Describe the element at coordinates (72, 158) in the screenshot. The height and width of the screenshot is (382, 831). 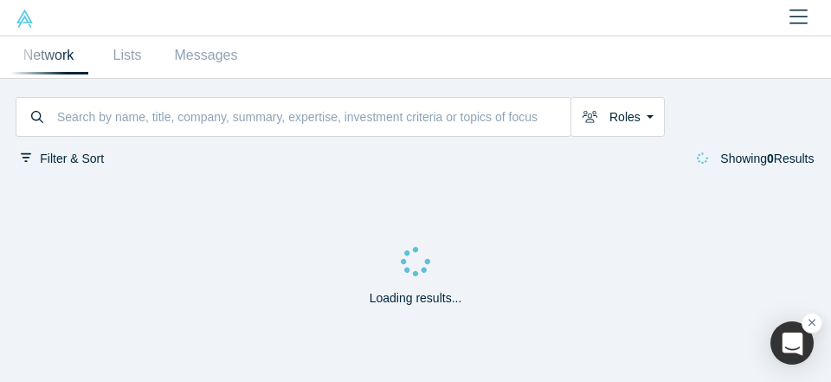
I see `span: Filter & Sort` at that location.